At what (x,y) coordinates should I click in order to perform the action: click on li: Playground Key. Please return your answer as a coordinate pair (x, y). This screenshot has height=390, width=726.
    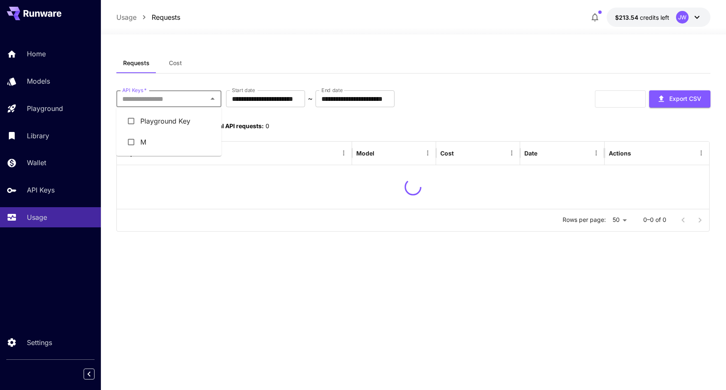
    Looking at the image, I should click on (169, 121).